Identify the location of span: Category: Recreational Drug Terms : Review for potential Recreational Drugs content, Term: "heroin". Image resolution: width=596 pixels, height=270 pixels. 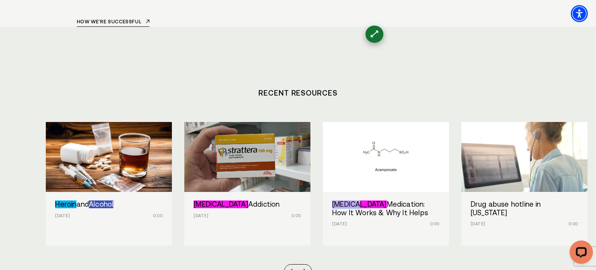
(66, 204).